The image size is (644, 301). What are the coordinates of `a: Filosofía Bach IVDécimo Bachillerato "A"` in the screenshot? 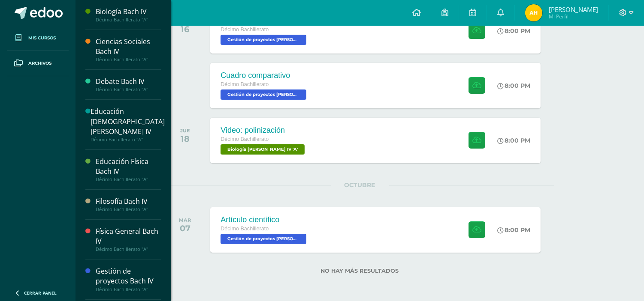 It's located at (128, 205).